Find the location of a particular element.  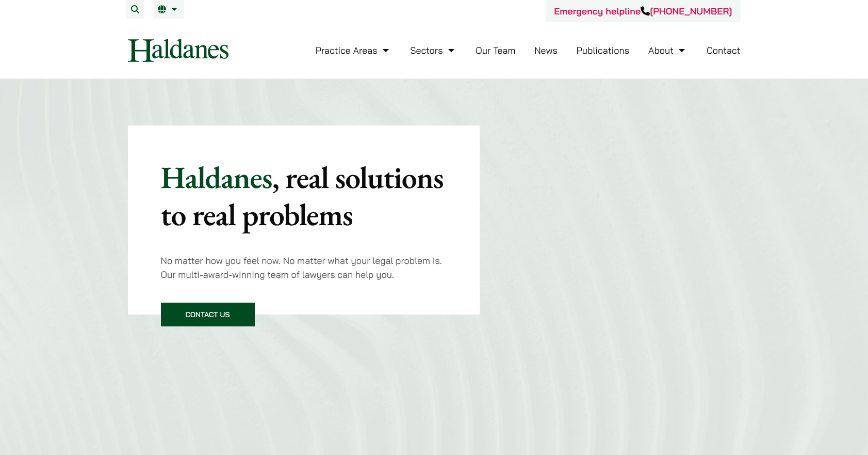

a: EN is located at coordinates (169, 10).